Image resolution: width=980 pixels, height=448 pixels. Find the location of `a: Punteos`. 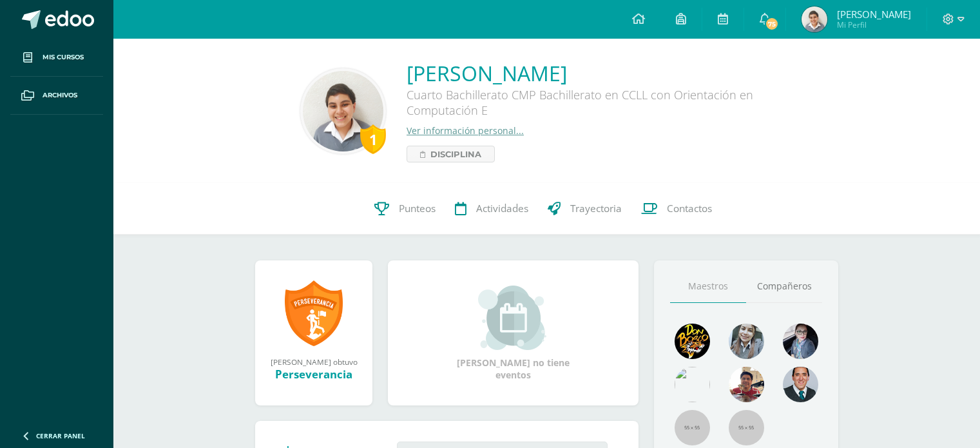

a: Punteos is located at coordinates (404, 209).